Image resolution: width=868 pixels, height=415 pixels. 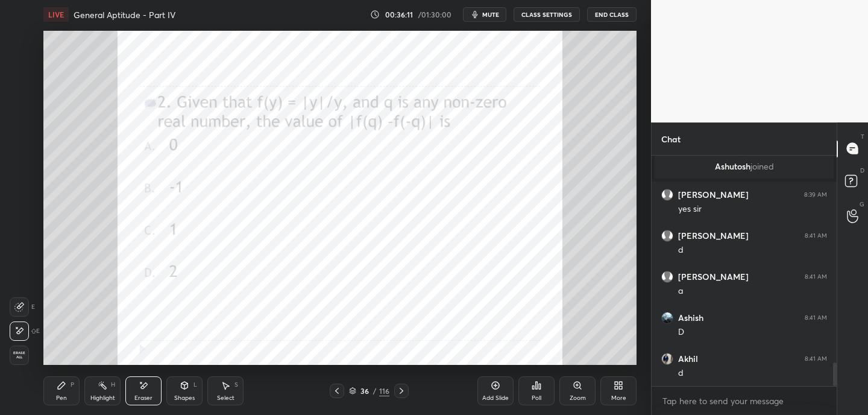 What do you see at coordinates (668, 359) in the screenshot?
I see `img: b7dd0a1bede3447da63281c57ab6f7f2.jpg` at bounding box center [668, 359].